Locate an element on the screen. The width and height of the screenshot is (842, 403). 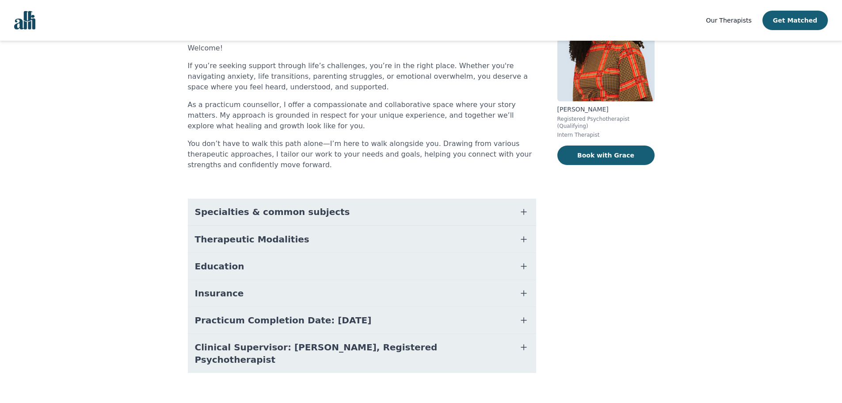
span: Specialties & common subjects is located at coordinates (272, 212).